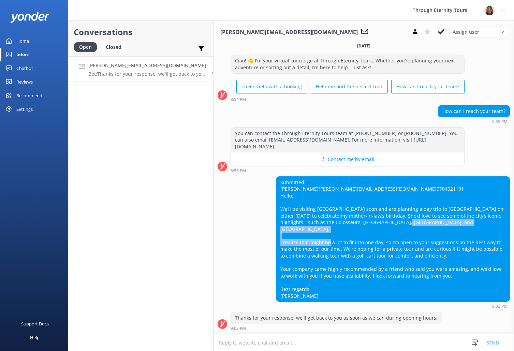 The height and width of the screenshot is (351, 514). I want to click on div: Aug 21 2025 09:02pm (UTC +02:00) Europe/Amsterdam, so click(393, 306).